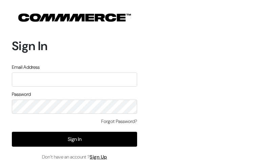  I want to click on span: Don’t have an account ?, so click(74, 157).